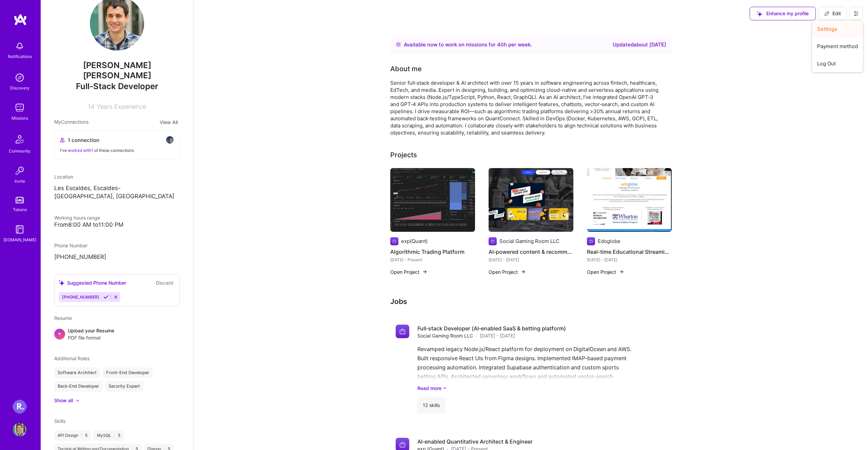 This screenshot has height=450, width=868. Describe the element at coordinates (62, 140) in the screenshot. I see `i: icon Collaborator` at that location.